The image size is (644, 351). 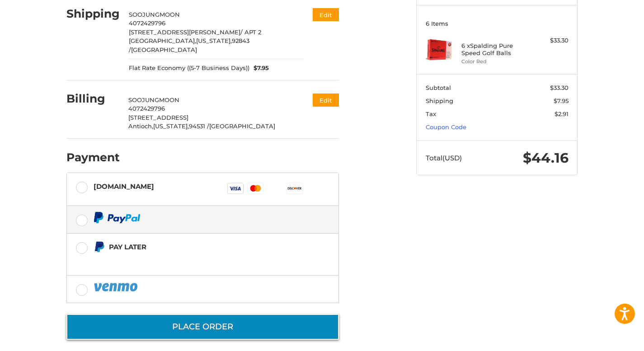 What do you see at coordinates (202, 326) in the screenshot?
I see `button: Place Order` at bounding box center [202, 326].